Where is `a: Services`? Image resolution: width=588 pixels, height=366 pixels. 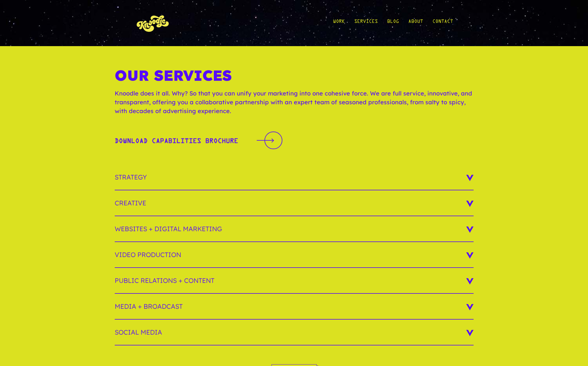
a: Services is located at coordinates (366, 23).